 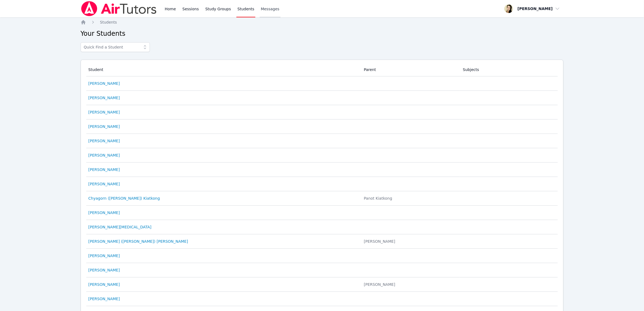 I want to click on span: Messages, so click(x=270, y=9).